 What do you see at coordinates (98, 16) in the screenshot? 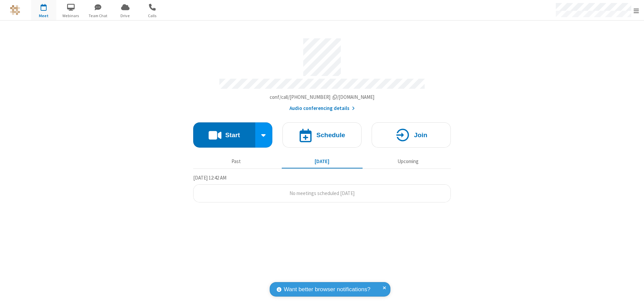
I see `span: Team Chat` at bounding box center [98, 16].